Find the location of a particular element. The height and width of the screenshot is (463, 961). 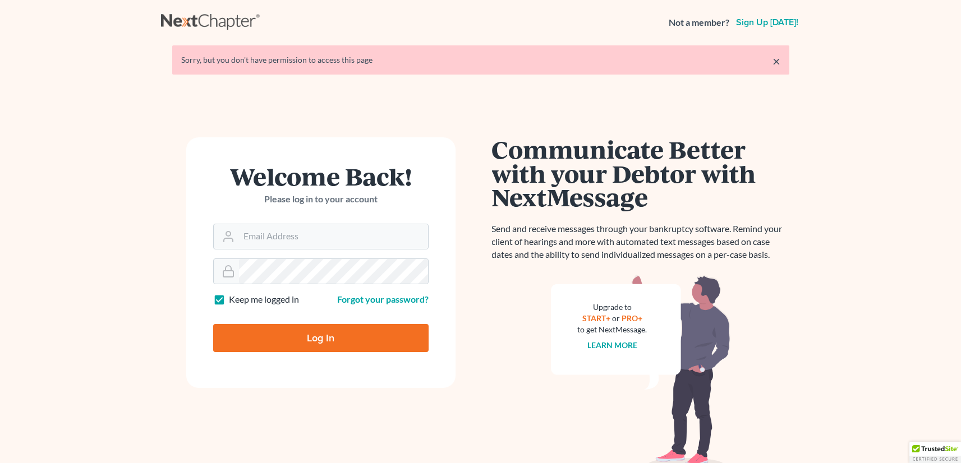

p: Send and receive messages through your bankruptcy software. Remind your client of hearings and mo... is located at coordinates (641, 242).